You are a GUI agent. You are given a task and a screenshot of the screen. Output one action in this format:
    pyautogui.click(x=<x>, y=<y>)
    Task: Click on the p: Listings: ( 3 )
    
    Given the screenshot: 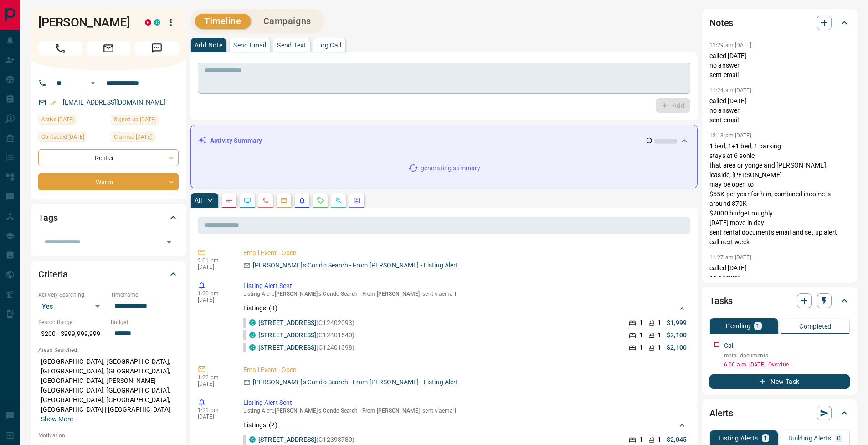 What is the action you would take?
    pyautogui.click(x=261, y=308)
    